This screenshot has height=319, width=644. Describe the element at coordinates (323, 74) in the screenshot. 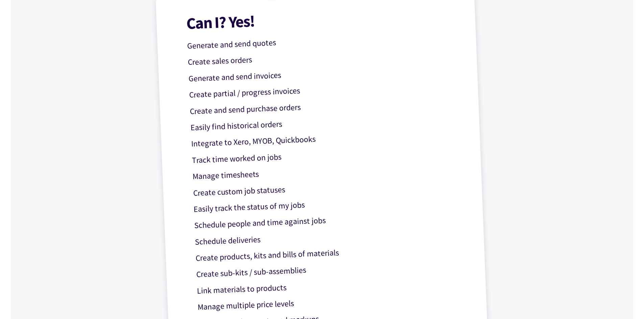

I see `p: Generate and send invoices` at that location.